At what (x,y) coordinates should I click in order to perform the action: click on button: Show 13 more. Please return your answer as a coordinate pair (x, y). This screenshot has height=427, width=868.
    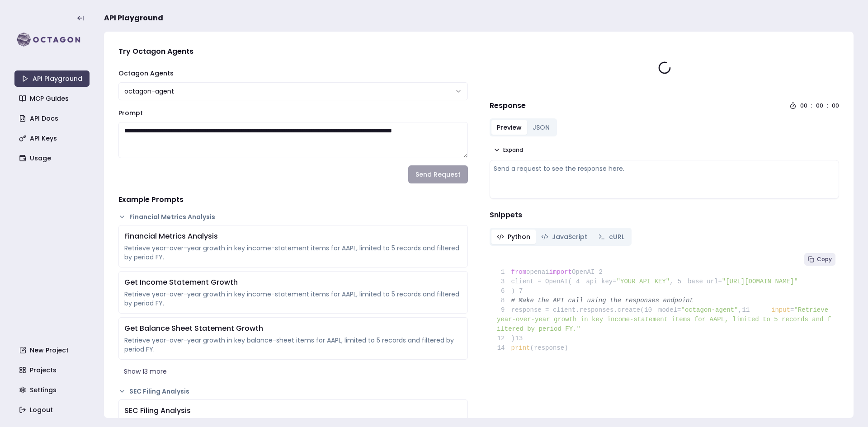
    Looking at the image, I should click on (293, 372).